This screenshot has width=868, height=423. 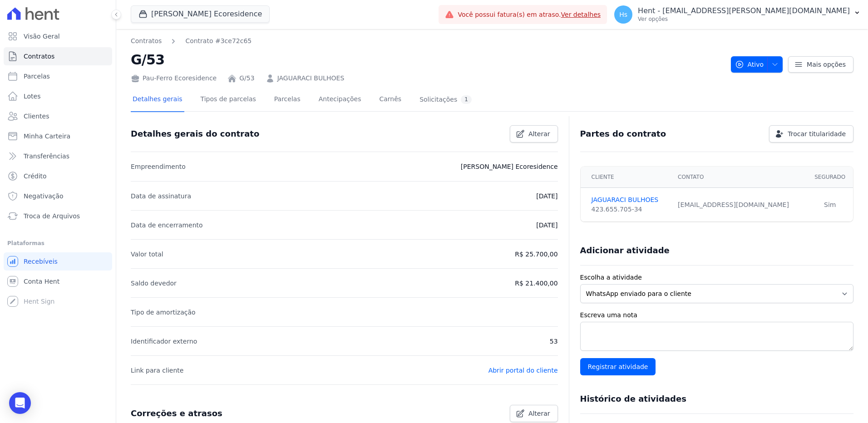 What do you see at coordinates (157, 100) in the screenshot?
I see `a: Detalhes gerais` at bounding box center [157, 100].